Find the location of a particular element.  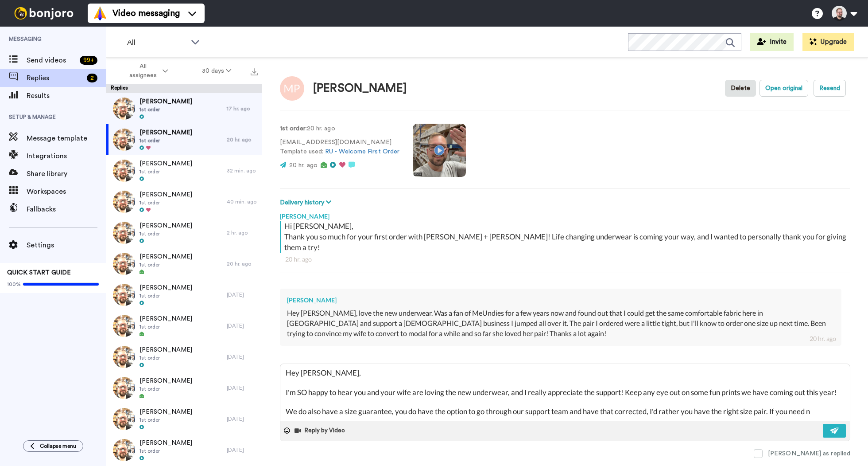

img: export.svg is located at coordinates (254, 72).